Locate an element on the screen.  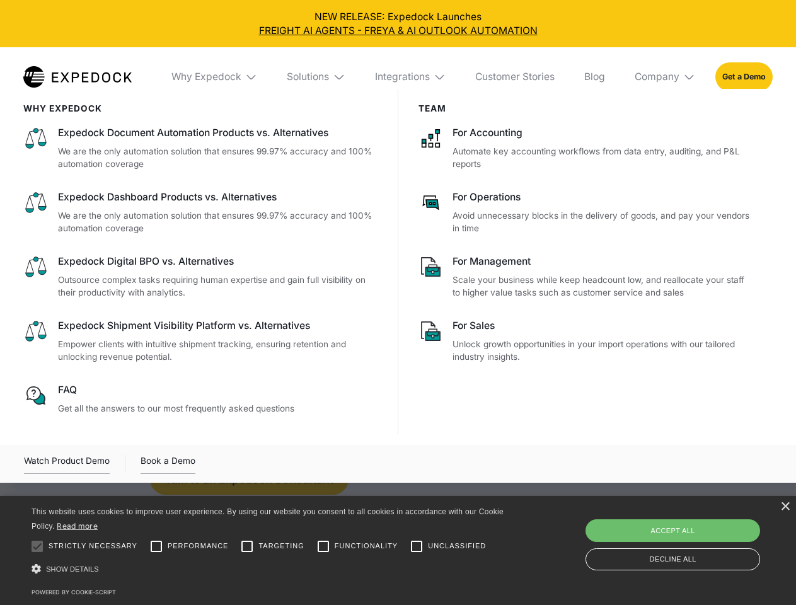
a: Blog is located at coordinates (595, 77).